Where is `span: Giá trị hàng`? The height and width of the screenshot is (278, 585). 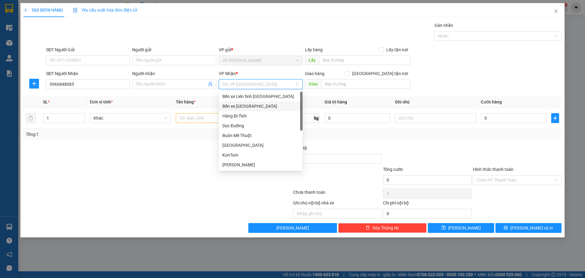 span: Giá trị hàng is located at coordinates (336, 102).